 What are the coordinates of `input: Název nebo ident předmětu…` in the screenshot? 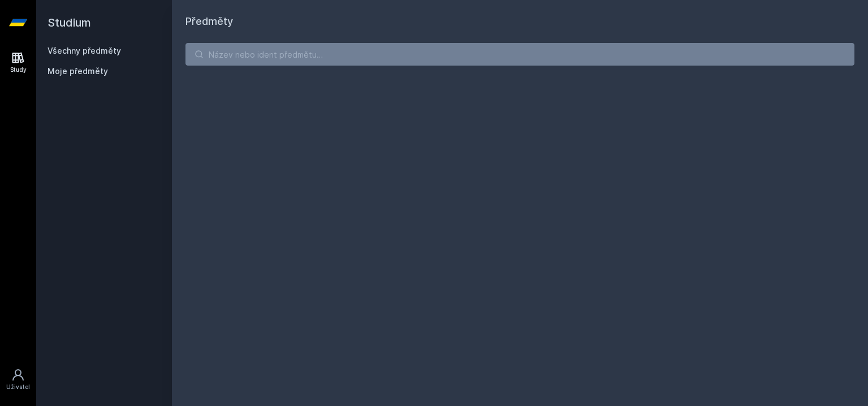 It's located at (519, 54).